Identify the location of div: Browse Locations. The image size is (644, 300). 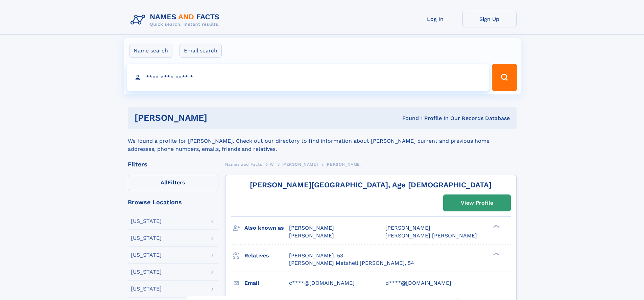
(173, 202).